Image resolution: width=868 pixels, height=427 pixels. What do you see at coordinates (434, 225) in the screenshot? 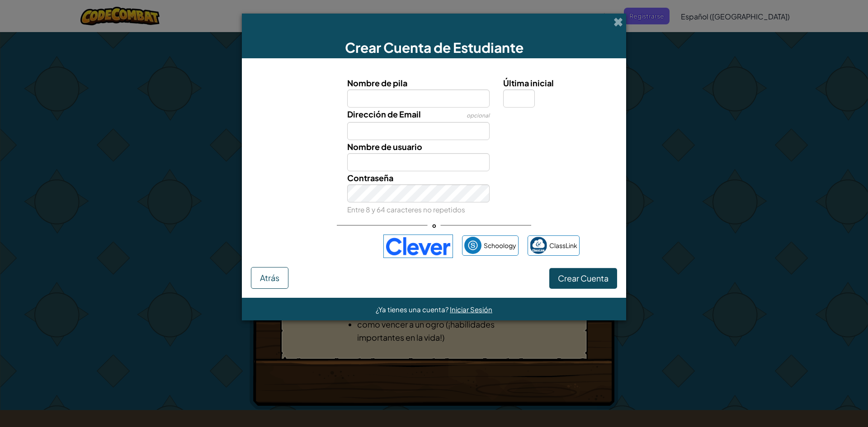
I see `span: o` at bounding box center [434, 225].